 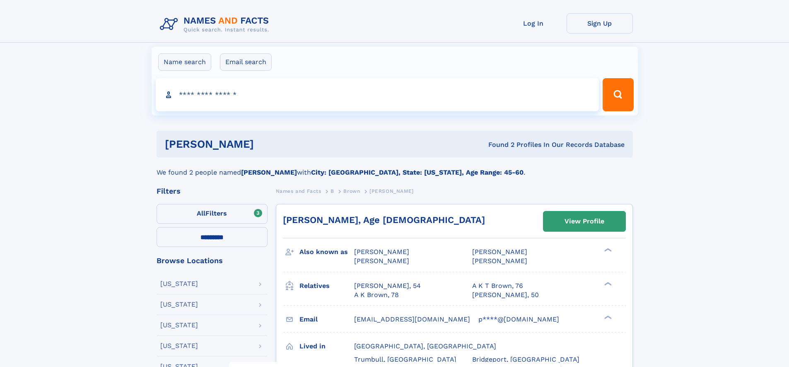 What do you see at coordinates (600, 23) in the screenshot?
I see `a: Sign Up` at bounding box center [600, 23].